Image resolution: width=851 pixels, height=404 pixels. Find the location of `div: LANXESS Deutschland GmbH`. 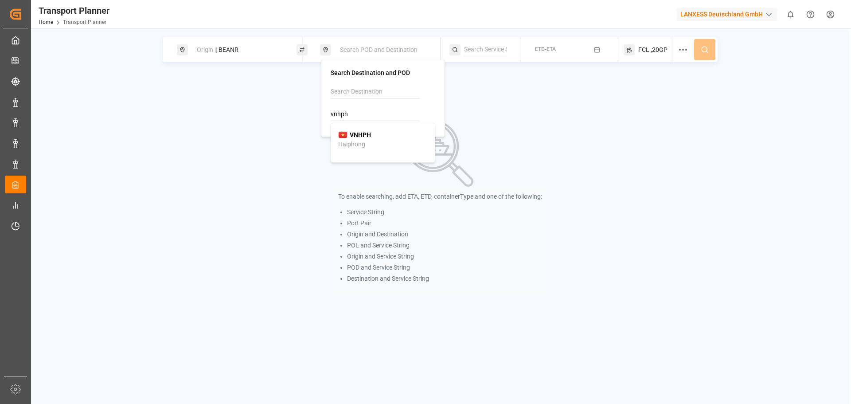

div: LANXESS Deutschland GmbH is located at coordinates (727, 14).